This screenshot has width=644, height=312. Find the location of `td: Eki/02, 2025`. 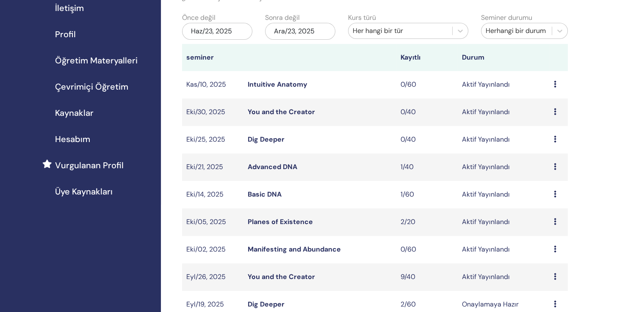

td: Eki/02, 2025 is located at coordinates (213, 249).